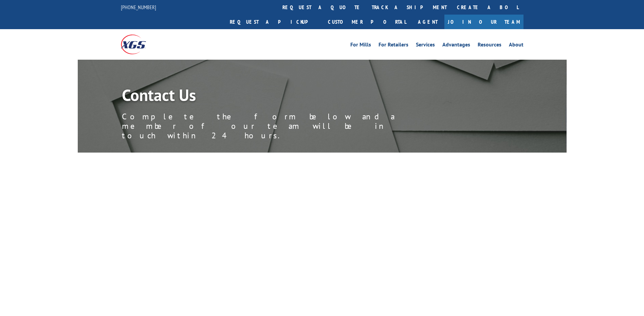 This screenshot has width=644, height=316. What do you see at coordinates (367, 22) in the screenshot?
I see `a: Customer Portal` at bounding box center [367, 22].